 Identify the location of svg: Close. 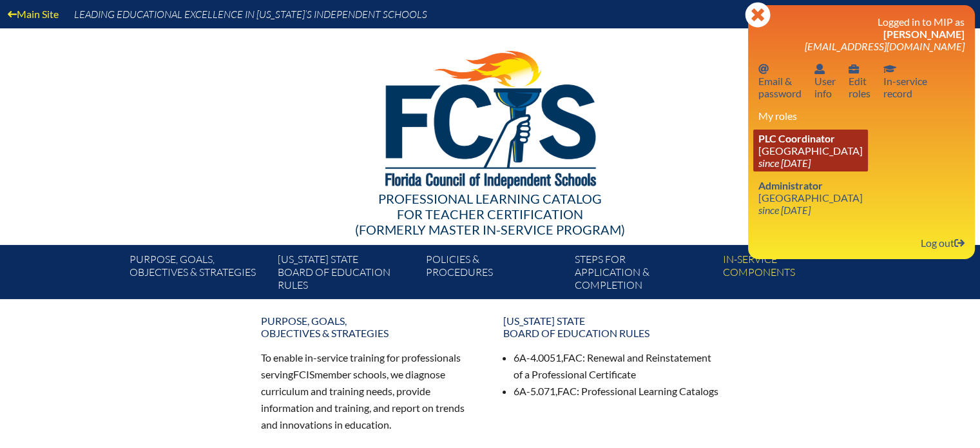
(757, 15).